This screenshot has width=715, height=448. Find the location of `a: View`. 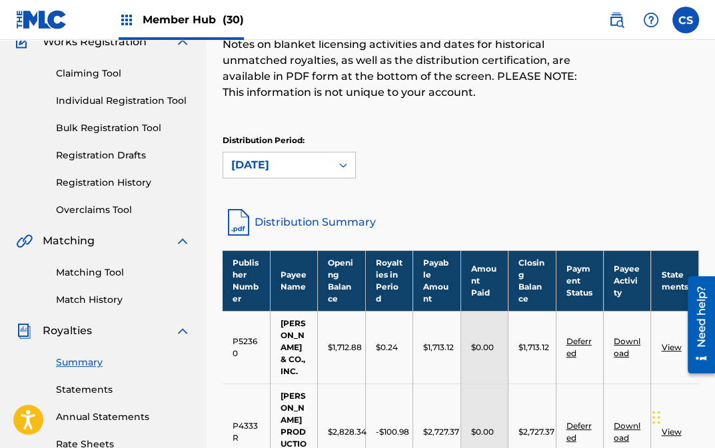

a: View is located at coordinates (671, 347).